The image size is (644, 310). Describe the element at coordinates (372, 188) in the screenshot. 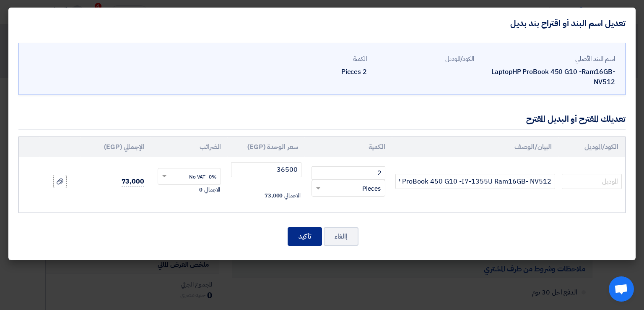

I see `span: Pieces` at that location.